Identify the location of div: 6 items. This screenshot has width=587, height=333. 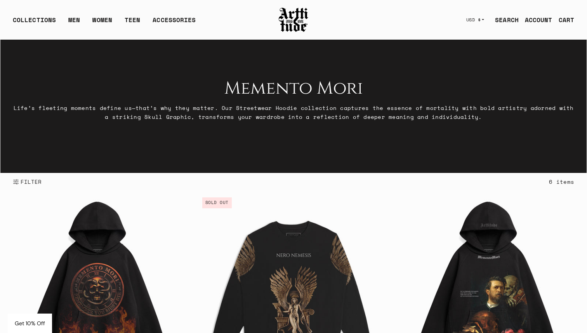
(562, 181).